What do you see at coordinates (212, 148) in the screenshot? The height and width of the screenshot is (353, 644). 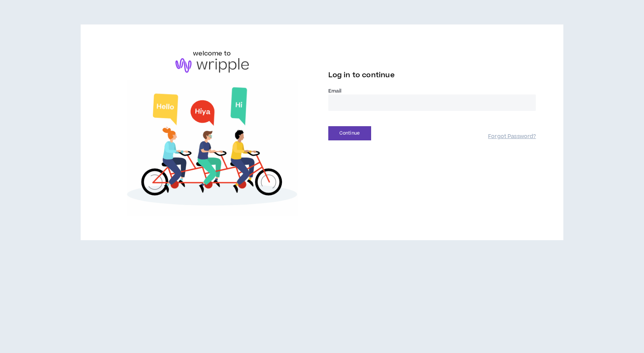 I see `img: Welcome to Wripple` at bounding box center [212, 148].